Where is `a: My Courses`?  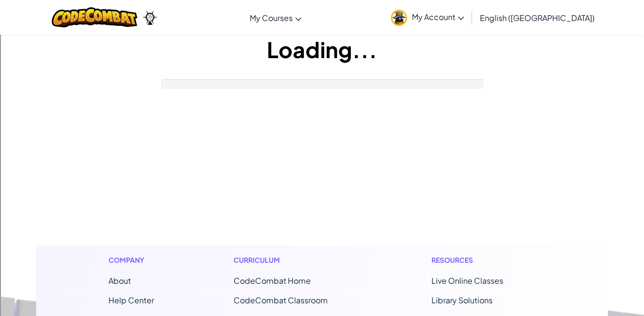
a: My Courses is located at coordinates (275, 18).